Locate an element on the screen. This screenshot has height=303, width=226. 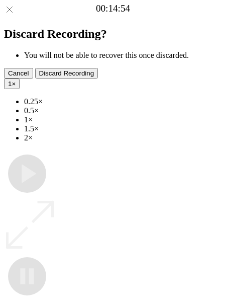
li: 1.5× is located at coordinates (123, 129).